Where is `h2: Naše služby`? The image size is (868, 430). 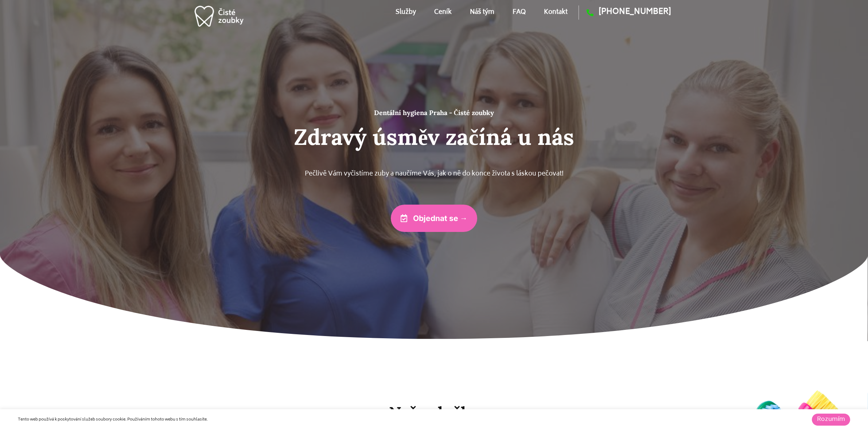 h2: Naše služby is located at coordinates (434, 413).